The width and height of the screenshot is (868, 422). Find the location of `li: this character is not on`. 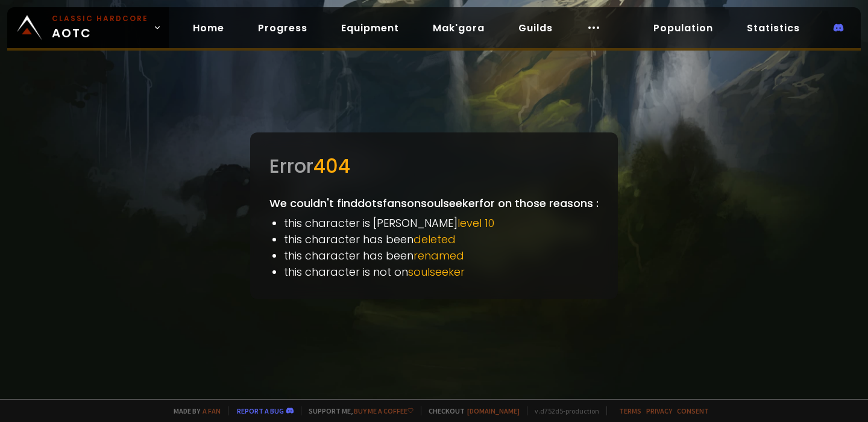

li: this character is not on is located at coordinates (441, 271).